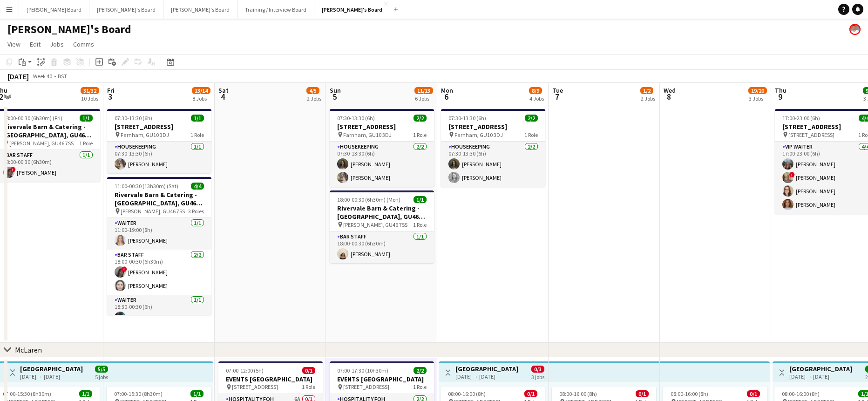 Image resolution: width=868 pixels, height=401 pixels. Describe the element at coordinates (538, 368) in the screenshot. I see `span: 0/3` at that location.